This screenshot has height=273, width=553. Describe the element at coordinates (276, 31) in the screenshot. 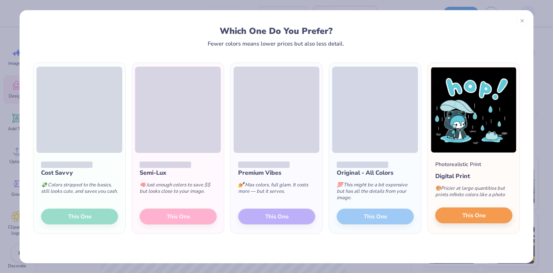

I see `div: Which One Do You Prefer?` at that location.